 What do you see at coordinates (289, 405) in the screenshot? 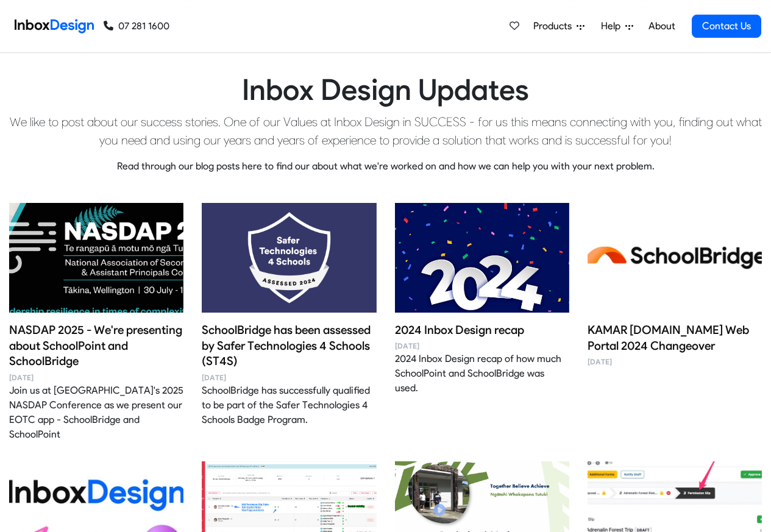
I see `div: SchoolBridge has successfully qualified to be part of the Safer Technologies 4 Schools Badge Prog...` at bounding box center [289, 405].